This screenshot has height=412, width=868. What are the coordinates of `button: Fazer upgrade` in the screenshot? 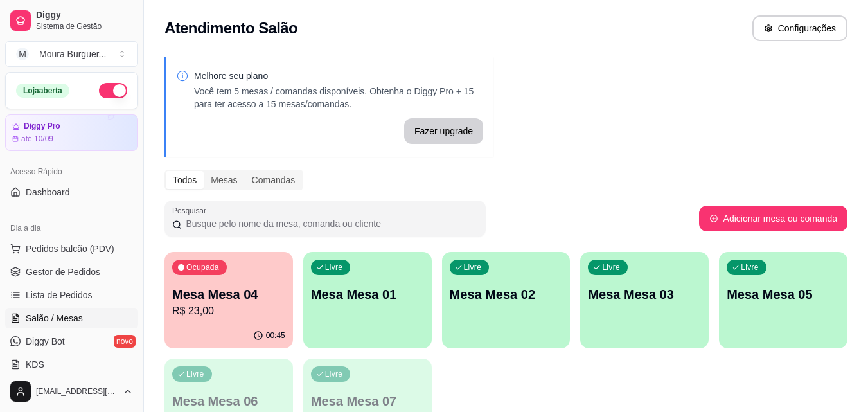 It's located at (443, 131).